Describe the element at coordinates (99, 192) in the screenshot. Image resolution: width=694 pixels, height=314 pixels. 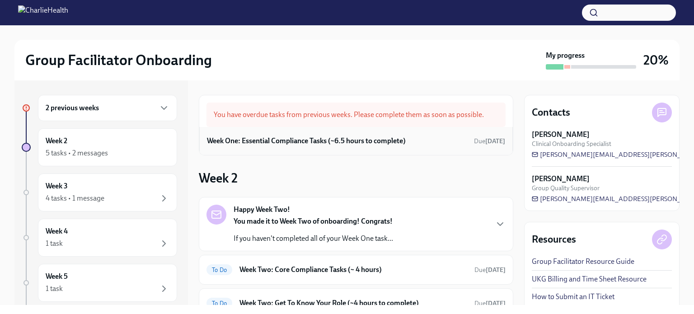
I see `a: Week 34 tasks • 1 message` at that location.